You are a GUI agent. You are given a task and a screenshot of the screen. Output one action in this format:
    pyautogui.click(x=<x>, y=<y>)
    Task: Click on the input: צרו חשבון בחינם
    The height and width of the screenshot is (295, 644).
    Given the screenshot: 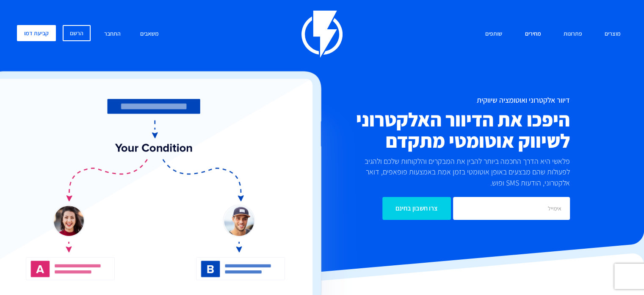 What is the action you would take?
    pyautogui.click(x=417, y=208)
    